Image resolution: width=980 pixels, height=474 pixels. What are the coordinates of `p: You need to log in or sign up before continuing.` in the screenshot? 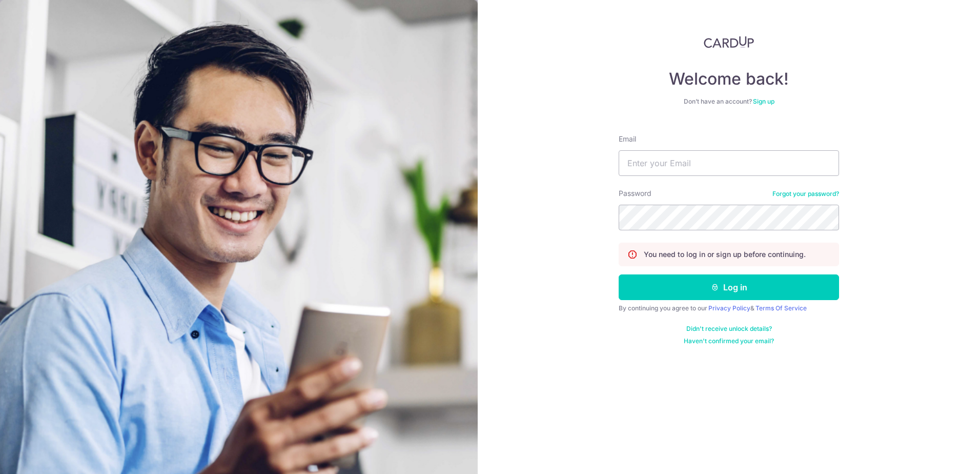 It's located at (725, 255).